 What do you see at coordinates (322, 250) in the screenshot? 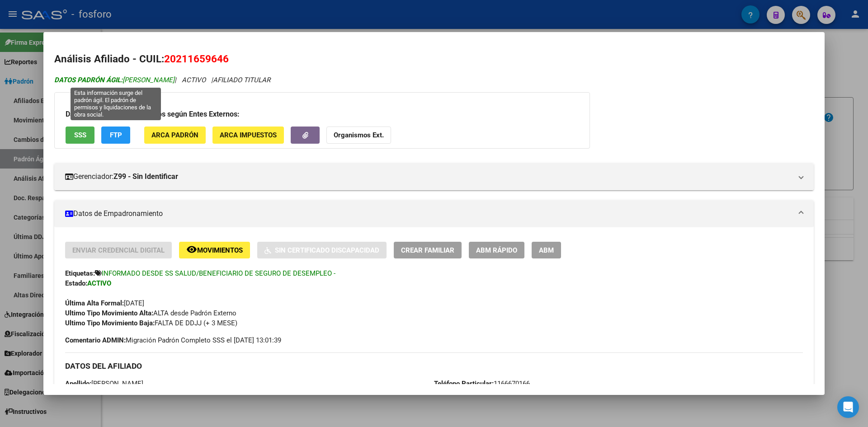
I see `button: Sin Certificado Discapacidad` at bounding box center [322, 250].